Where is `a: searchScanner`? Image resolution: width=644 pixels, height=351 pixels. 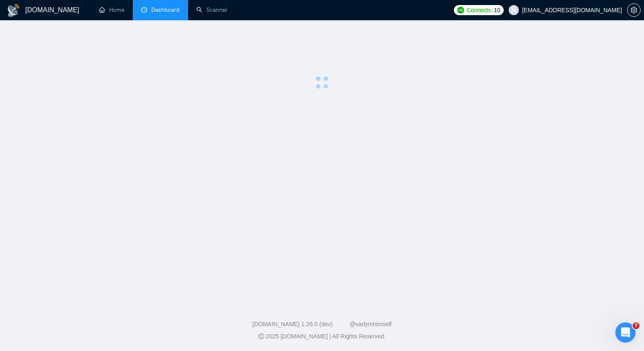 a: searchScanner is located at coordinates (212, 10).